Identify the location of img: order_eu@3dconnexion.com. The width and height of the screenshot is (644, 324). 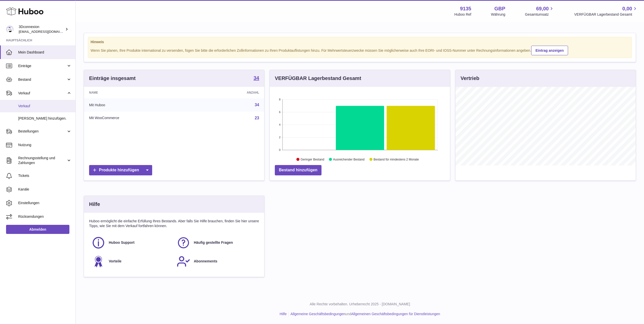
(10, 29).